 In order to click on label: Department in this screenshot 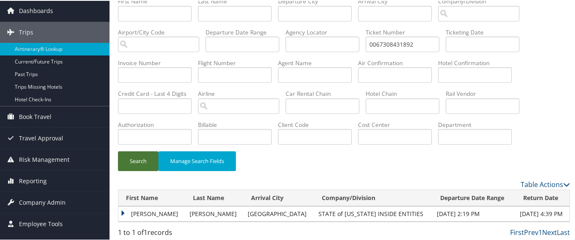, I will do `click(478, 124)`.